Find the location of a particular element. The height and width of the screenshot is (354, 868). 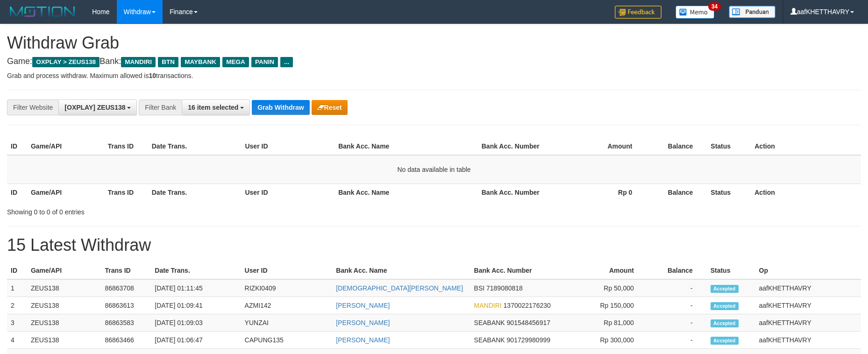

td: RIZKI0409 is located at coordinates (287, 288).